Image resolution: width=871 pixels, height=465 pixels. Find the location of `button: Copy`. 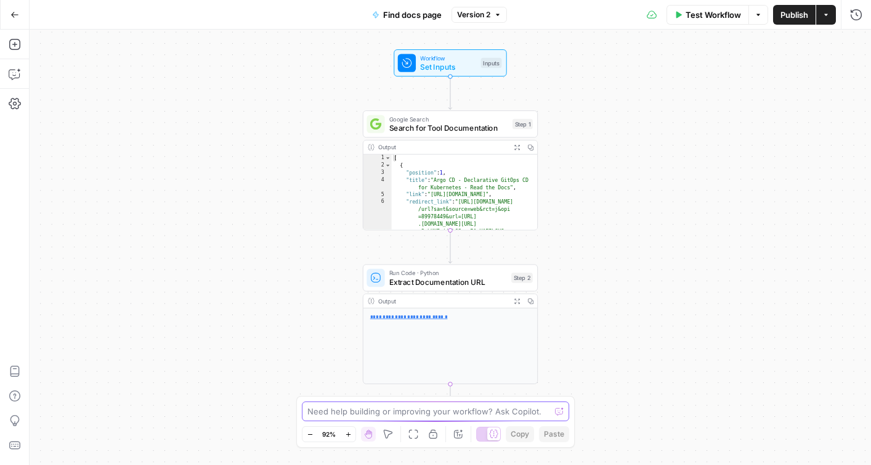

button: Copy is located at coordinates (520, 434).